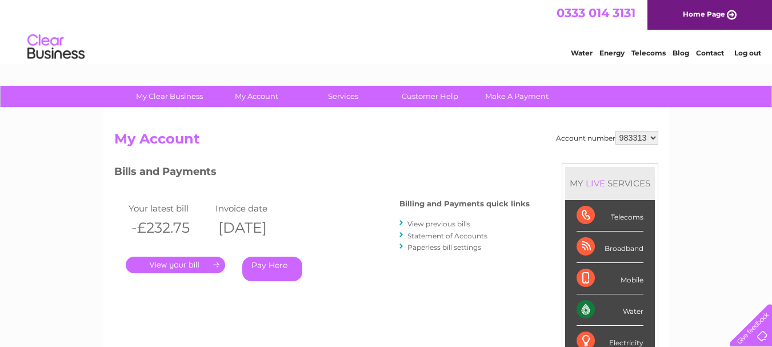  What do you see at coordinates (680, 53) in the screenshot?
I see `a: Blog` at bounding box center [680, 53].